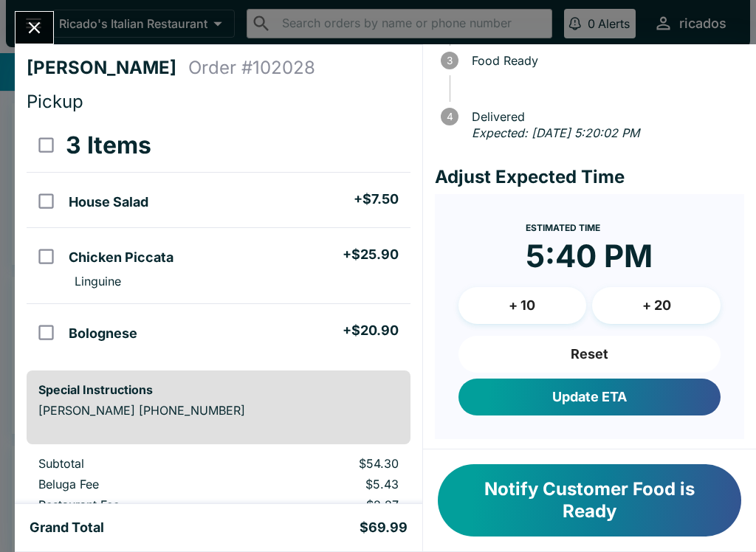  Describe the element at coordinates (219, 390) in the screenshot. I see `h6: Special Instructions` at that location.